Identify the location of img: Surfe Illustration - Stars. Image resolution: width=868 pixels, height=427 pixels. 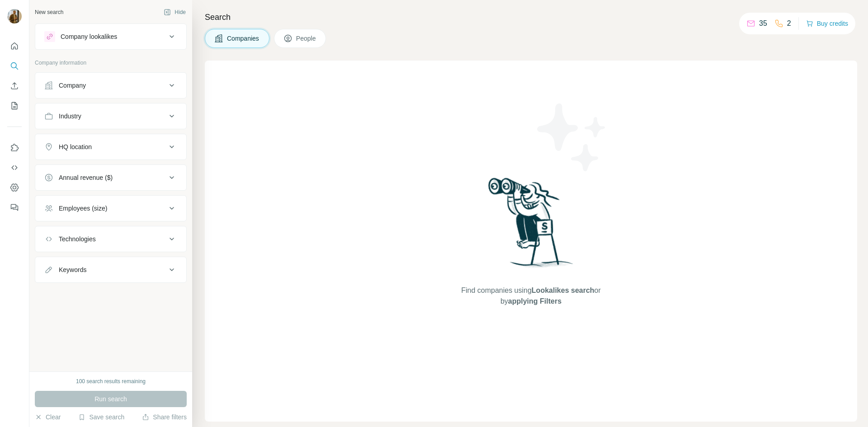
(572, 137).